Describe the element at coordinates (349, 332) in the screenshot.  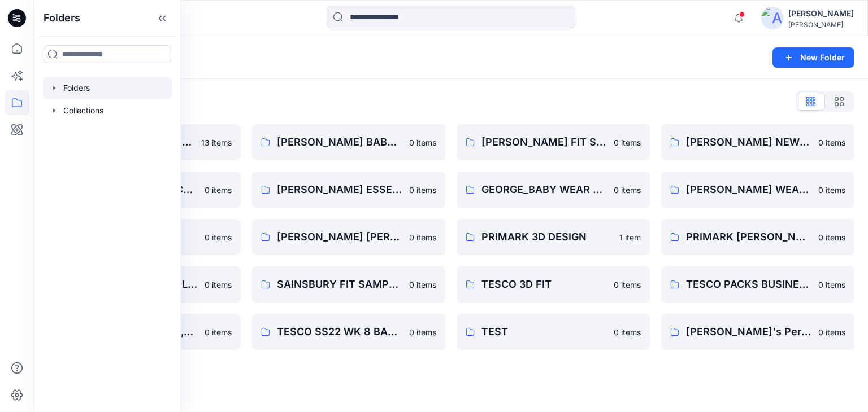
I see `a: TESCO SS22 WK 8 BABY EVENT0 items` at that location.